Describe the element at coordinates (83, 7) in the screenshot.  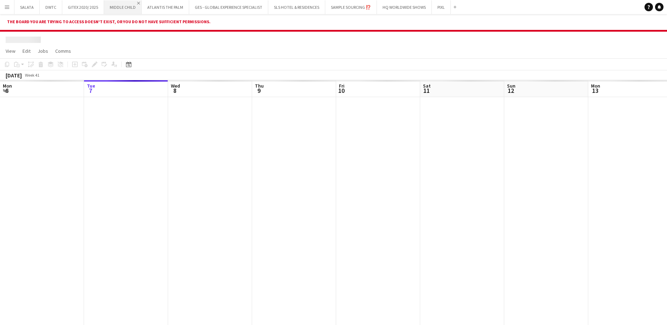
I see `button: GITEX 2020/ 2025` at that location.